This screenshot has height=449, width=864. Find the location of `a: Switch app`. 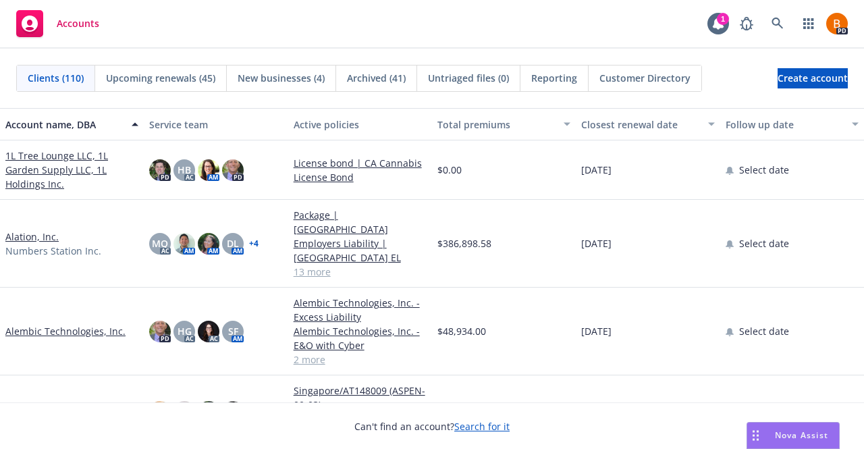

a: Switch app is located at coordinates (809, 24).